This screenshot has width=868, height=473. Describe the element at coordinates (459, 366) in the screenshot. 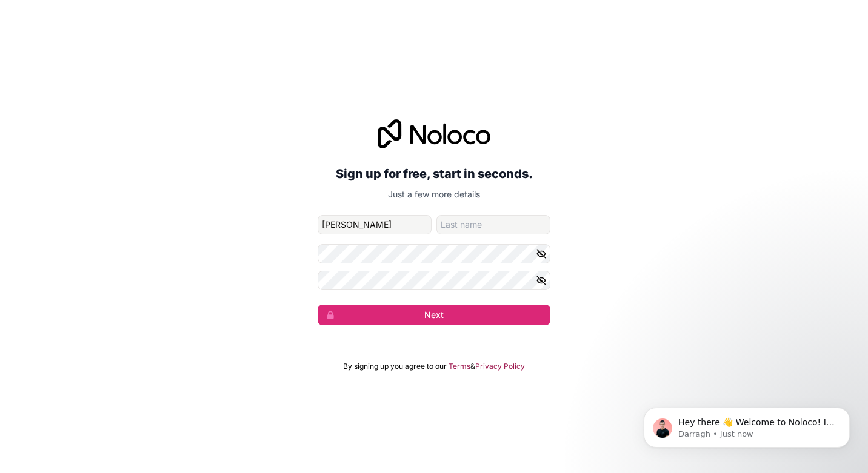

I see `a: Terms` at that location.